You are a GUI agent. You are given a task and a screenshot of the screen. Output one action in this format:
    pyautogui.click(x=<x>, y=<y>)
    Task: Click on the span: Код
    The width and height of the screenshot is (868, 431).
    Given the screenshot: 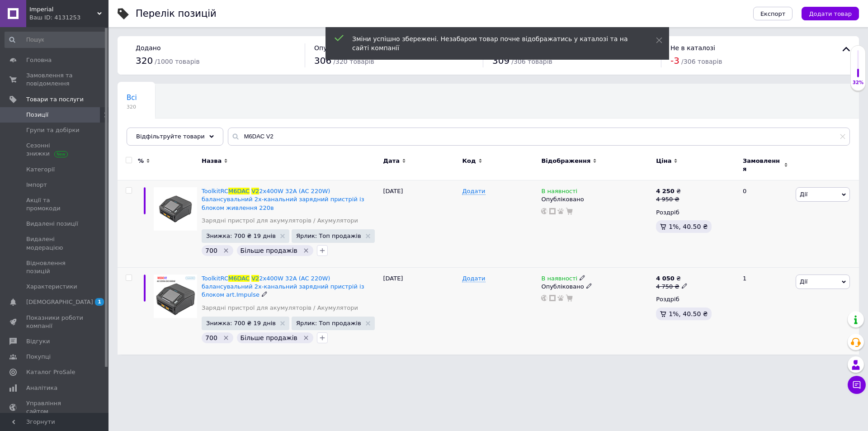 What is the action you would take?
    pyautogui.click(x=469, y=161)
    